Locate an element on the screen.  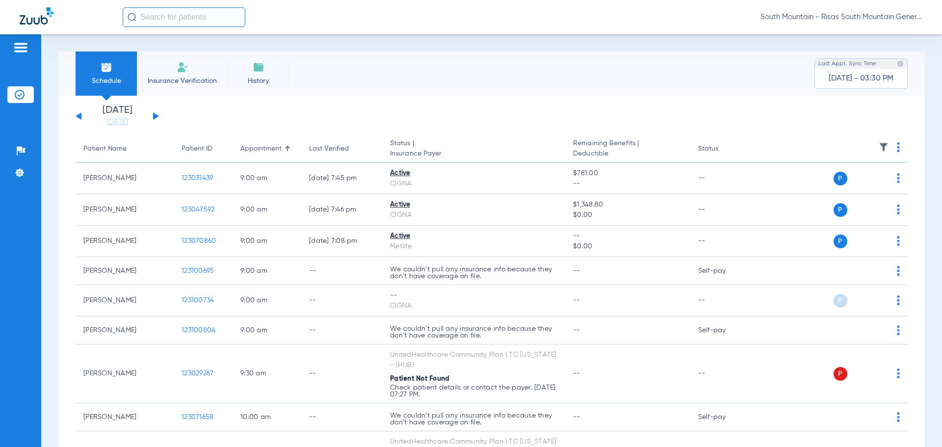
span: $1,348.80 is located at coordinates (628, 205).